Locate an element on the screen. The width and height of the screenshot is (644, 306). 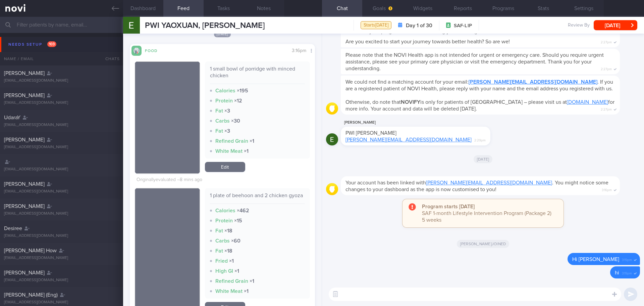
strong: Day 1 of 30 is located at coordinates (419, 26).